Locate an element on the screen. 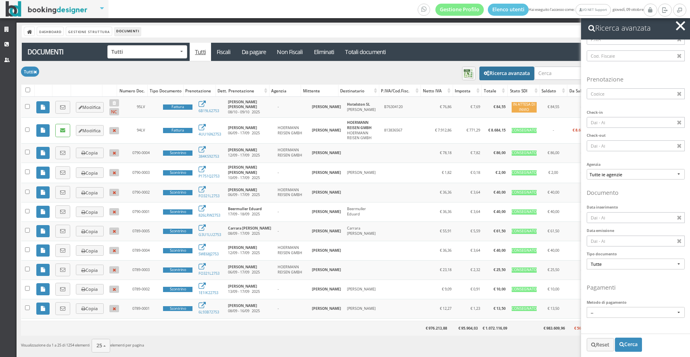 The height and width of the screenshot is (357, 690). span: € 84,55 is located at coordinates (553, 106).